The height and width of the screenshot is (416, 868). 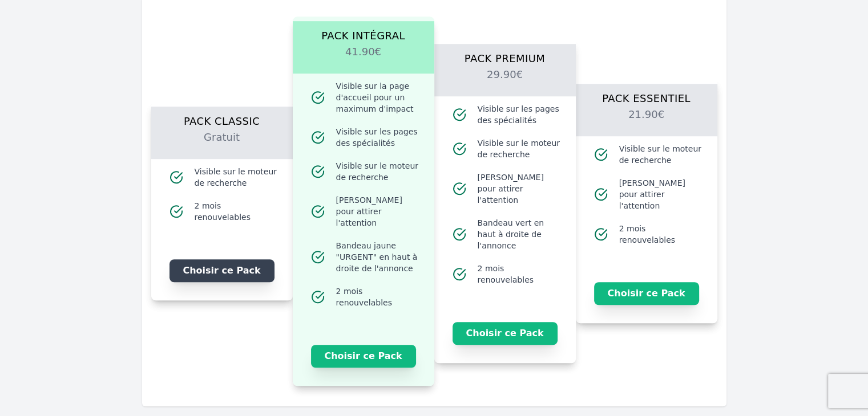 What do you see at coordinates (520, 235) in the screenshot?
I see `span: Bandeau vert en haut à droite de l'annonce` at bounding box center [520, 235].